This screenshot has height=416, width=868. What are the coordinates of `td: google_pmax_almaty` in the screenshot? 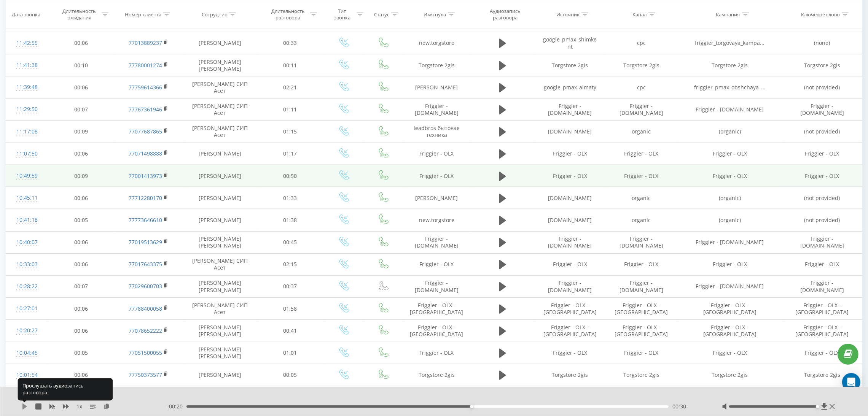 It's located at (570, 87).